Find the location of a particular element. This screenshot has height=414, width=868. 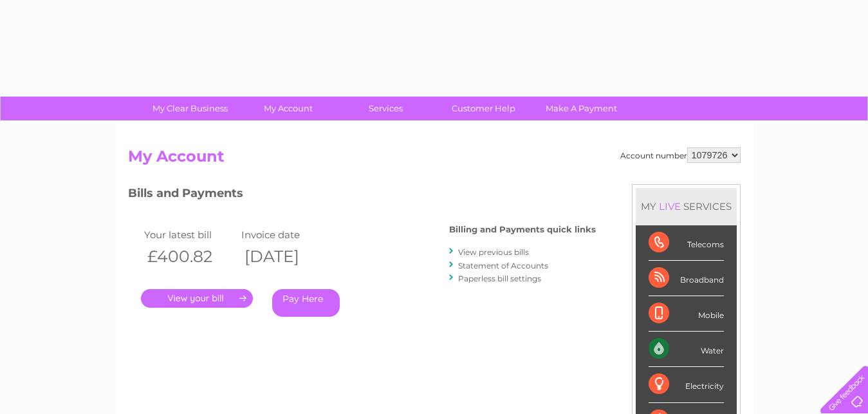

div: Account number is located at coordinates (680, 155).